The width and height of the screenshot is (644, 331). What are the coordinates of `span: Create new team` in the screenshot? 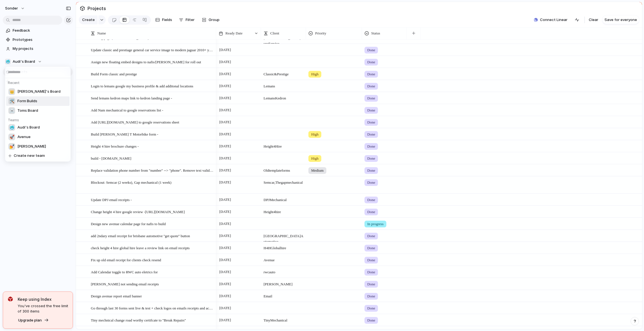 It's located at (29, 156).